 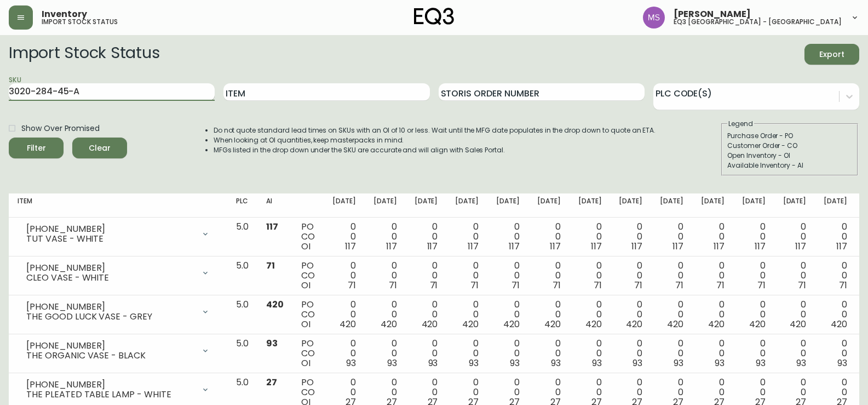 What do you see at coordinates (790, 156) in the screenshot?
I see `div: Open Inventory - OI` at bounding box center [790, 156].